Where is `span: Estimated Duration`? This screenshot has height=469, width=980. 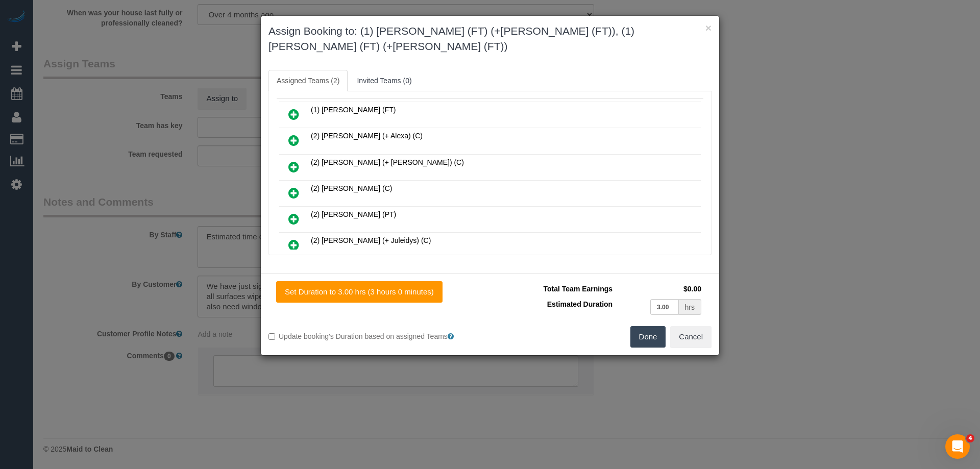 span: Estimated Duration is located at coordinates (579, 304).